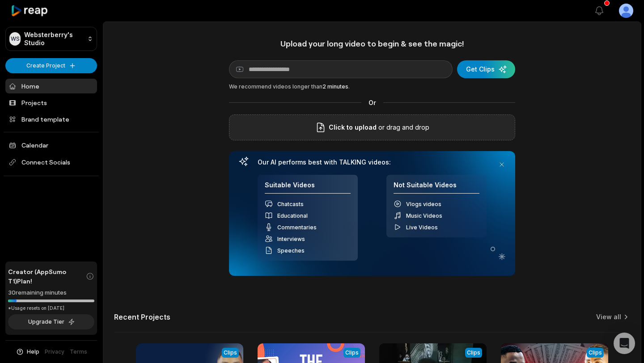 This screenshot has height=363, width=644. I want to click on div: We recommend videos longer than ., so click(372, 87).